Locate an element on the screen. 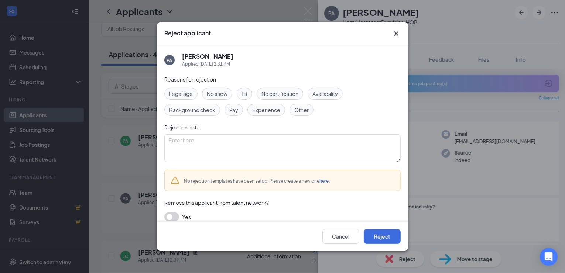  span: Background check is located at coordinates (192, 110).